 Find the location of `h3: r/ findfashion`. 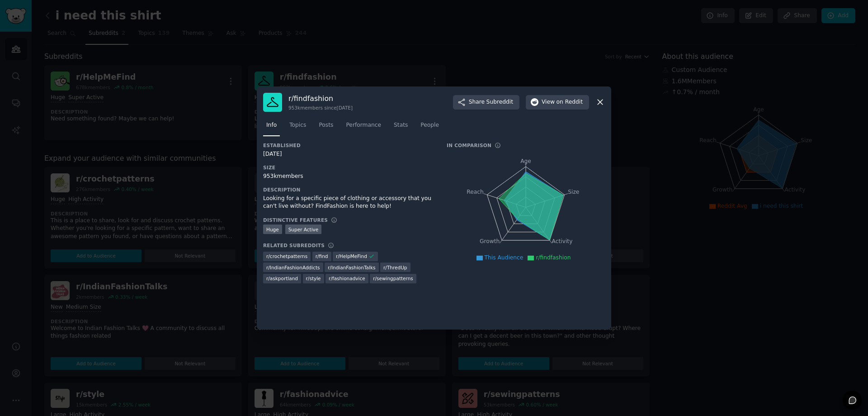

h3: r/ findfashion is located at coordinates (321, 98).